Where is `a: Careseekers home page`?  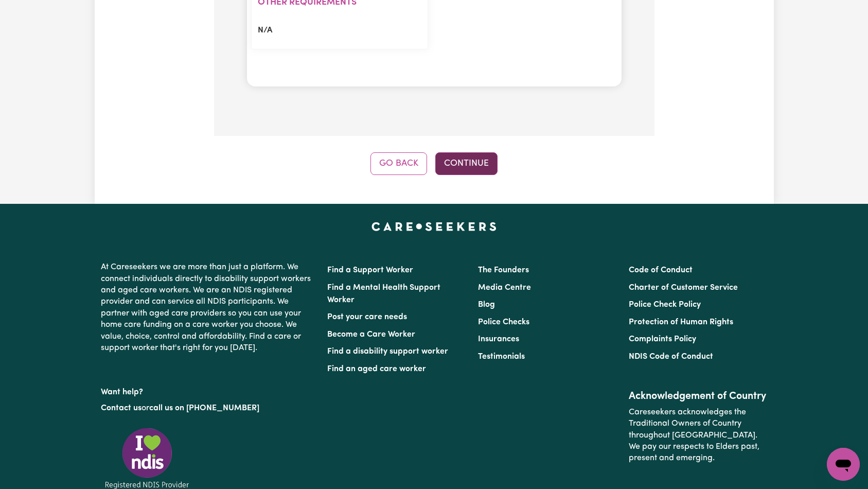
a: Careseekers home page is located at coordinates (434, 226).